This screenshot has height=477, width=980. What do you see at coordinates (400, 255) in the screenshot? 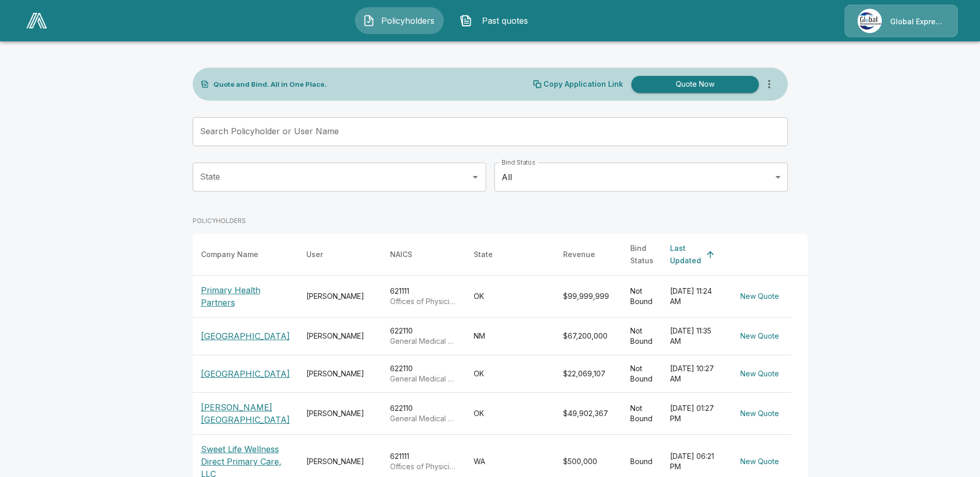
I see `div: NAICS` at bounding box center [400, 255].